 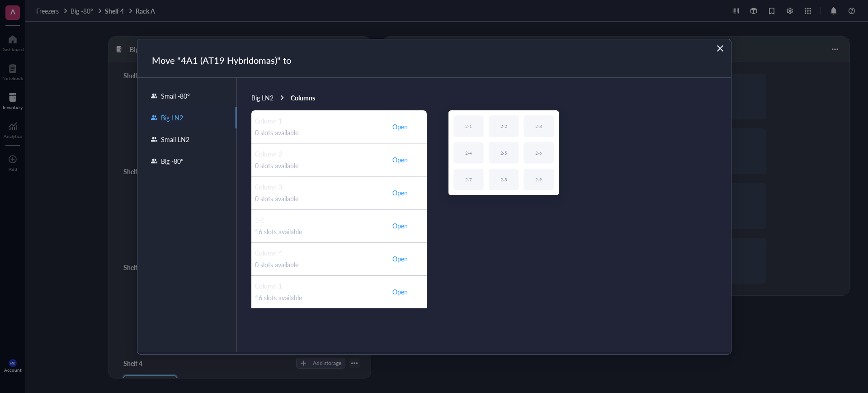 I want to click on div: Column 4, so click(x=319, y=253).